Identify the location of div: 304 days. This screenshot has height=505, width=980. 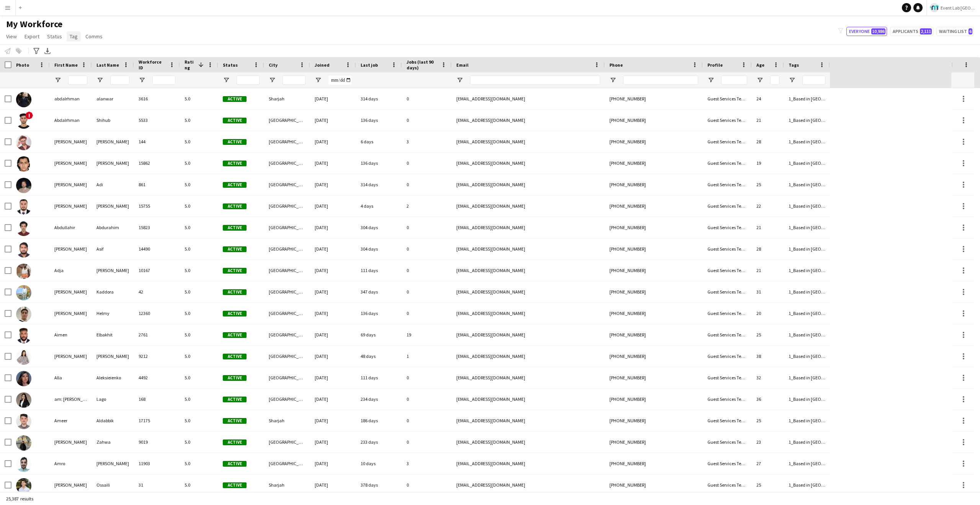
(379, 227).